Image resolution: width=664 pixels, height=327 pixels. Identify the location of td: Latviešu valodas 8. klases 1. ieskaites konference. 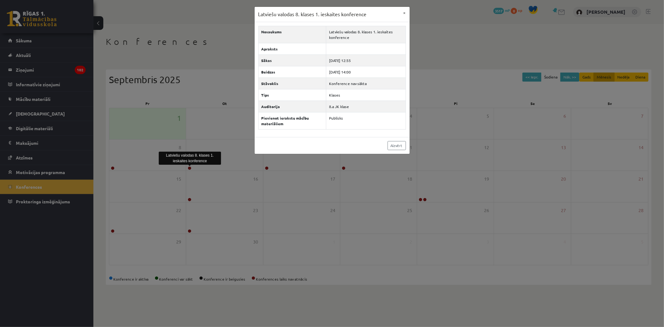
(366, 34).